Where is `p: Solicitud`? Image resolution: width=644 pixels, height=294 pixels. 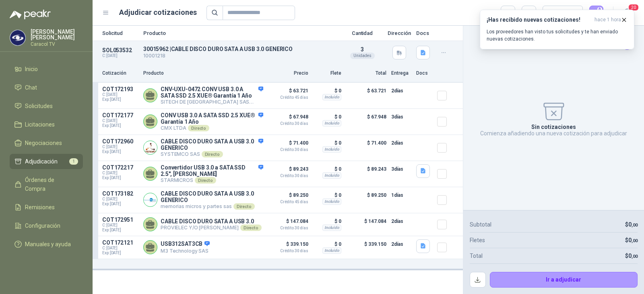
p: Solicitud is located at coordinates (120, 33).